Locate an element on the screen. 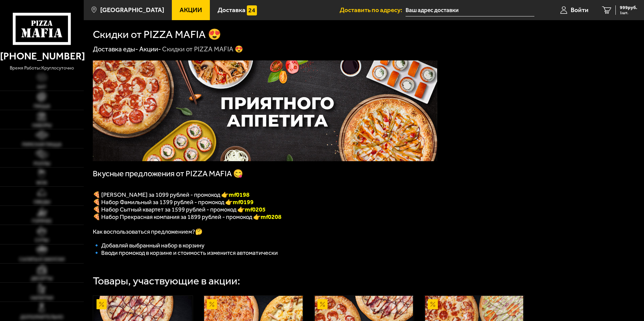  span: Хит is located at coordinates (42, 88).